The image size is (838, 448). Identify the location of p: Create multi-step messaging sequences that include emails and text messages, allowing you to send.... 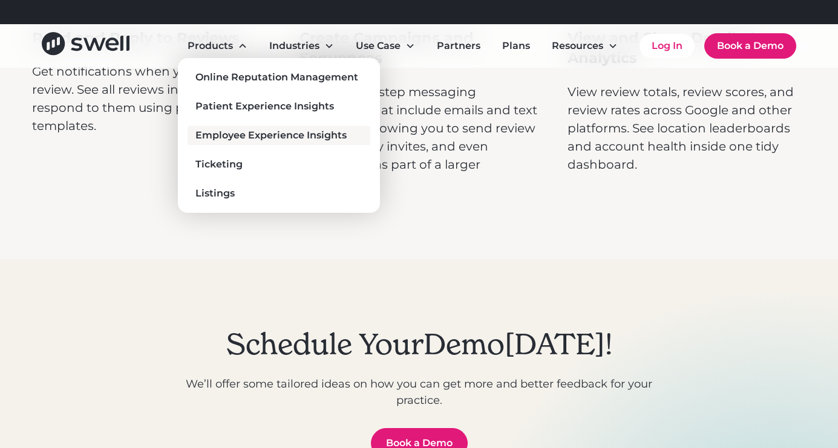
(419, 137).